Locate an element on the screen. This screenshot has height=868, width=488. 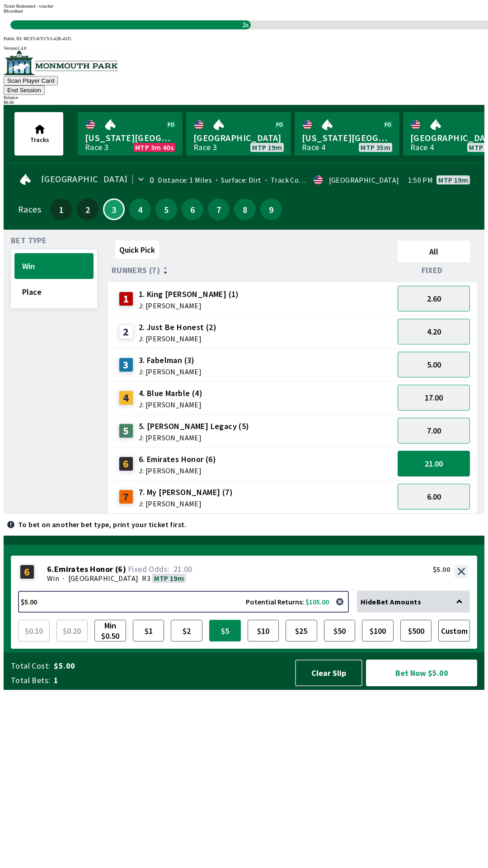
button: Clear Slip is located at coordinates (328, 672).